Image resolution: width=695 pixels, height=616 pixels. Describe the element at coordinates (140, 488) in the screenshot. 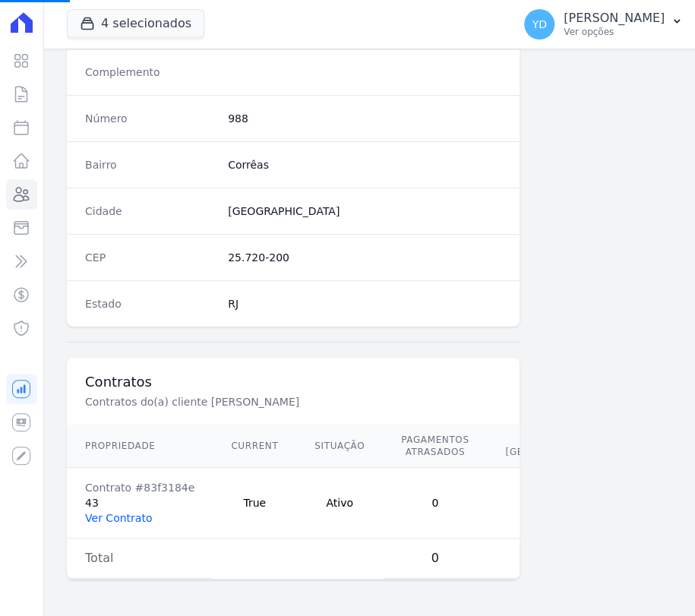

I see `div: Contrato #83f3184e` at that location.